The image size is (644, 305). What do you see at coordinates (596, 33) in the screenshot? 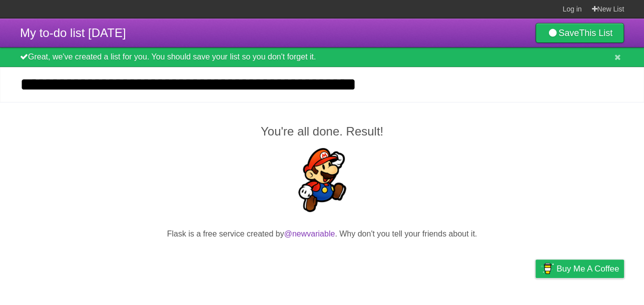
I see `b: This List` at bounding box center [596, 33].